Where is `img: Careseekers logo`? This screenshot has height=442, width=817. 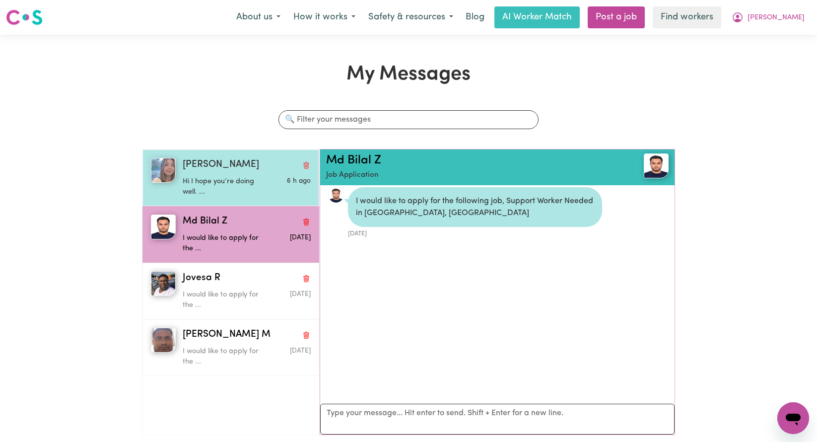
img: Careseekers logo is located at coordinates (24, 17).